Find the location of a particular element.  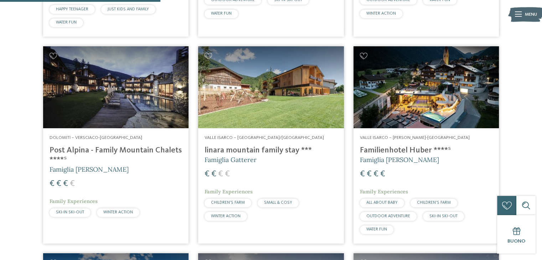

span: SMALL & COSY is located at coordinates (278, 203).